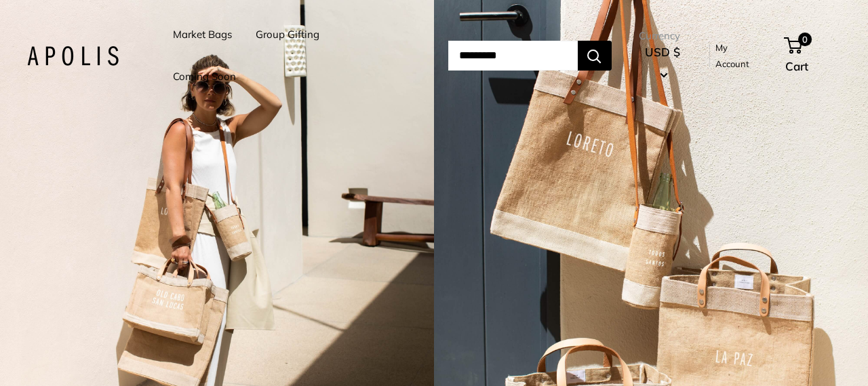 The height and width of the screenshot is (386, 868). Describe the element at coordinates (594, 55) in the screenshot. I see `button: Search` at that location.